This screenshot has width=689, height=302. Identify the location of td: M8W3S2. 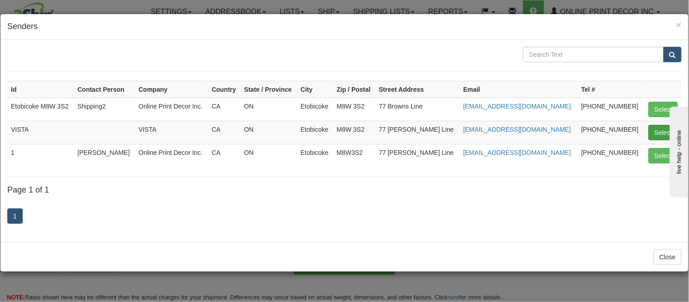
(354, 155).